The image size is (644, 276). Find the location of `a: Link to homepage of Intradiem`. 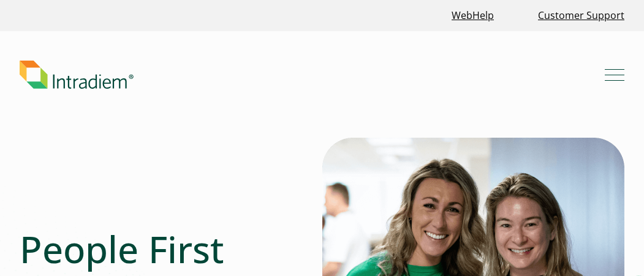

a: Link to homepage of Intradiem is located at coordinates (312, 75).